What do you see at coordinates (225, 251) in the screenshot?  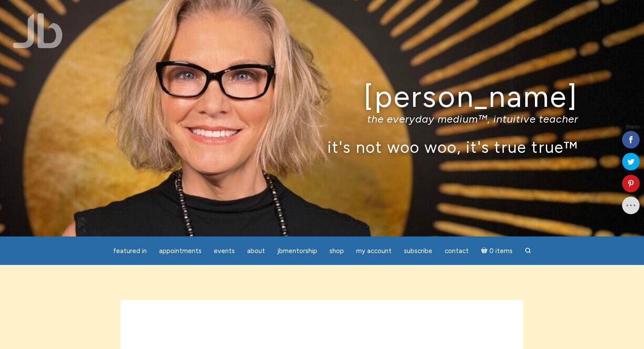 I see `a: Events` at bounding box center [225, 251].